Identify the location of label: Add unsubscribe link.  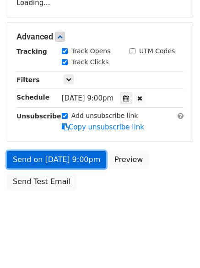
(105, 116).